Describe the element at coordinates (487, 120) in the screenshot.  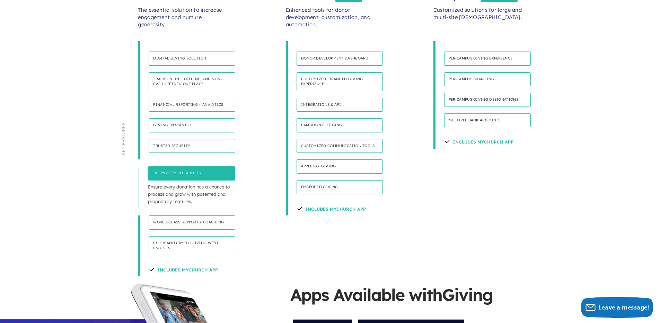
I see `h4: Multiple bank accounts` at that location.